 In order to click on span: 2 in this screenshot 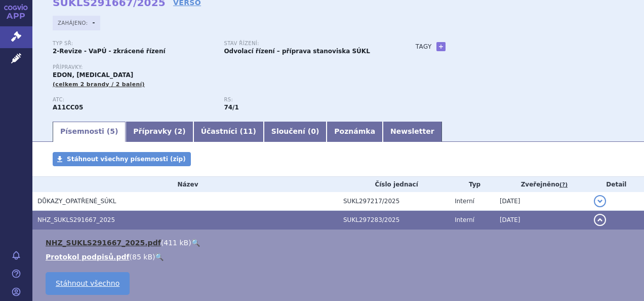, I will do `click(180, 131)`.